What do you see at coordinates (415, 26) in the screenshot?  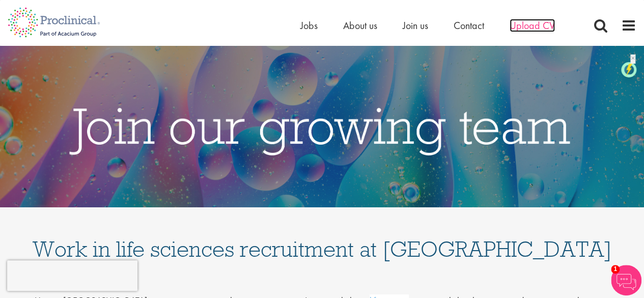 I see `span: Join us` at bounding box center [415, 26].